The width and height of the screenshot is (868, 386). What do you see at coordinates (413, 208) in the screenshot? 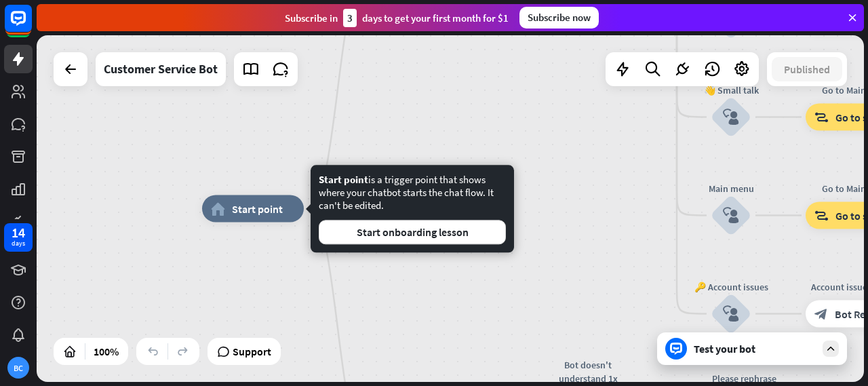
I see `div: is a trigger point that shows where your chatbot starts the chat flow. It can't be edited.` at bounding box center [413, 208].